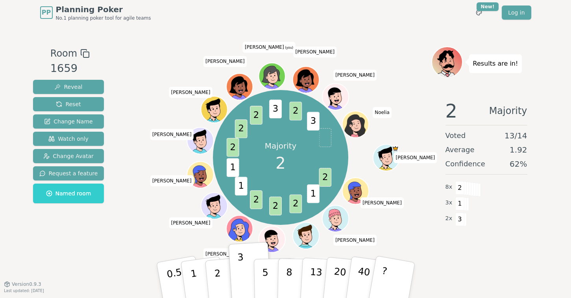  What do you see at coordinates (395, 148) in the screenshot?
I see `span: Lukas is the host` at bounding box center [395, 148].